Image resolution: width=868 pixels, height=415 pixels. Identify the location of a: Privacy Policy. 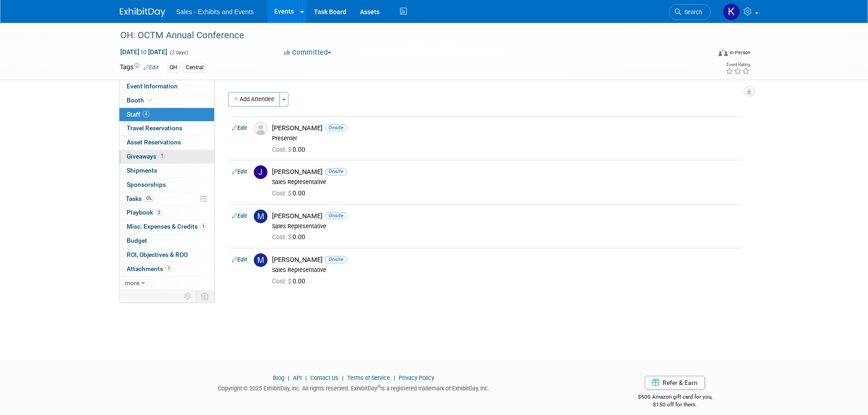
(417, 378).